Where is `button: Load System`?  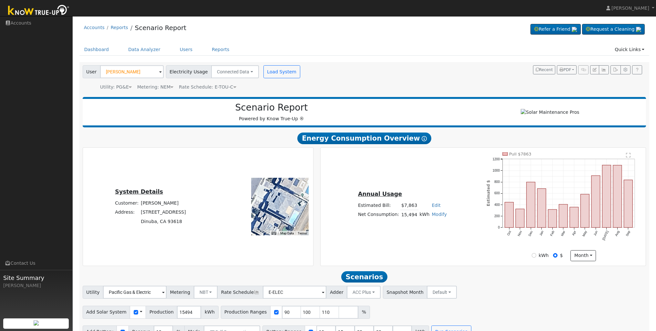 button: Load System is located at coordinates (282, 72).